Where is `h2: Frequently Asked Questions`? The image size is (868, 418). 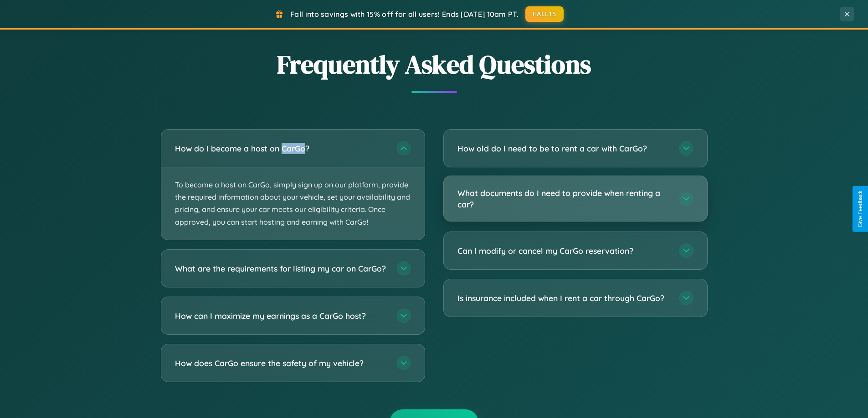 h2: Frequently Asked Questions is located at coordinates (434, 64).